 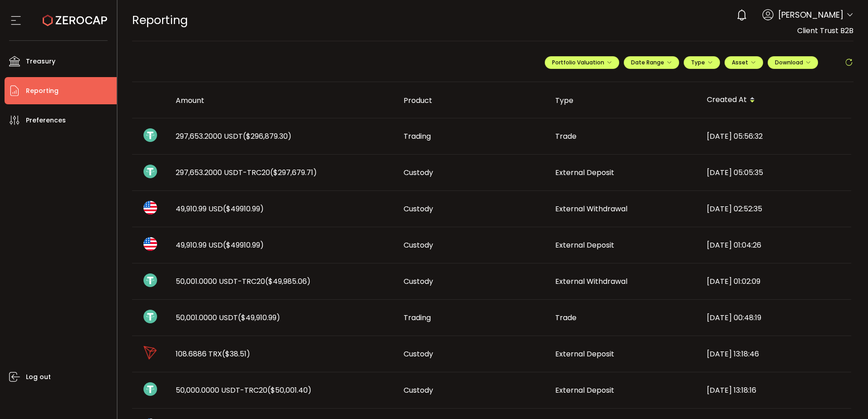 I want to click on div: Product, so click(x=472, y=100).